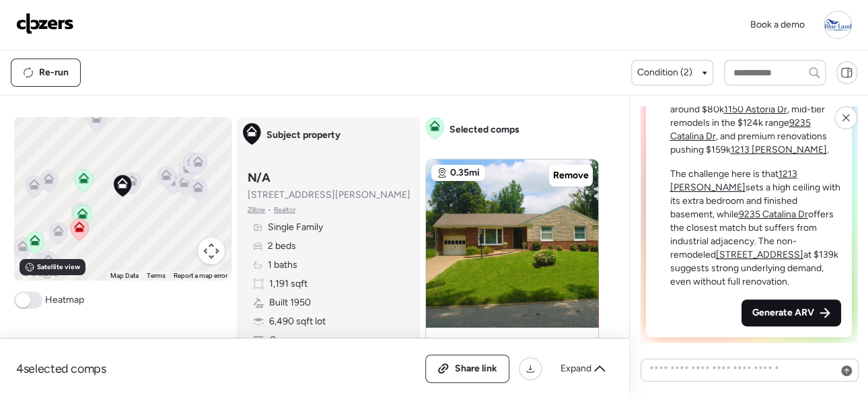 The image size is (868, 399). Describe the element at coordinates (665, 73) in the screenshot. I see `span: Condition (2)` at that location.